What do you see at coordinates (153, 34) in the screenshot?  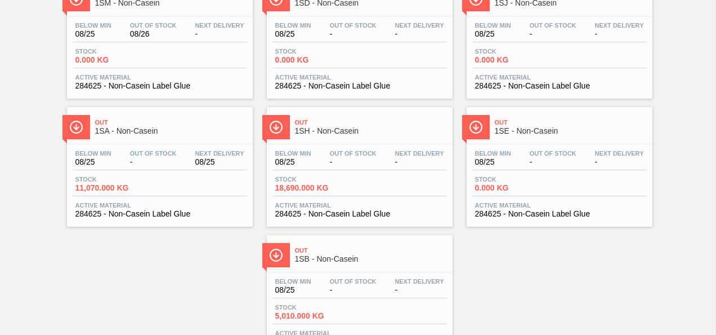 I see `span: 08/26` at bounding box center [153, 34].